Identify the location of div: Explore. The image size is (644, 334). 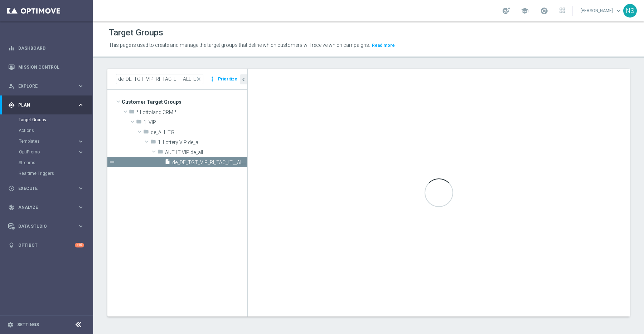
(43, 86).